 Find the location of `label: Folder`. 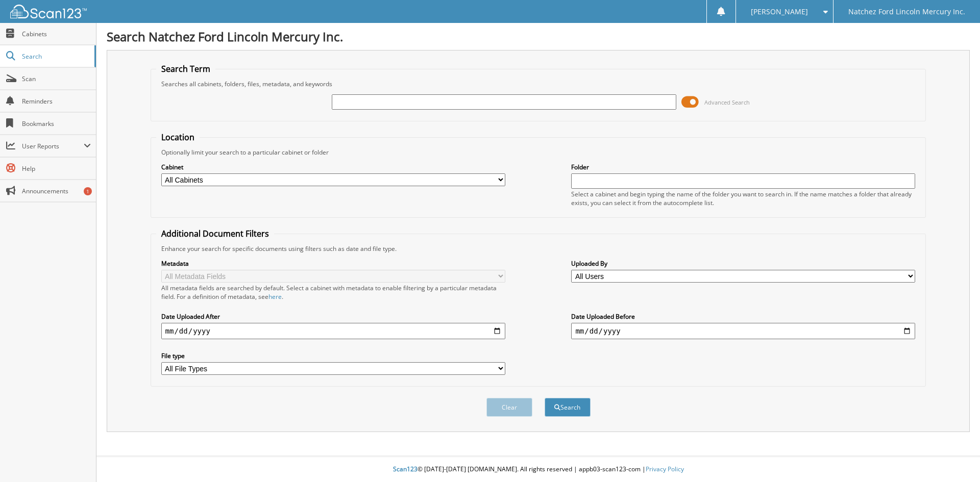

label: Folder is located at coordinates (743, 167).